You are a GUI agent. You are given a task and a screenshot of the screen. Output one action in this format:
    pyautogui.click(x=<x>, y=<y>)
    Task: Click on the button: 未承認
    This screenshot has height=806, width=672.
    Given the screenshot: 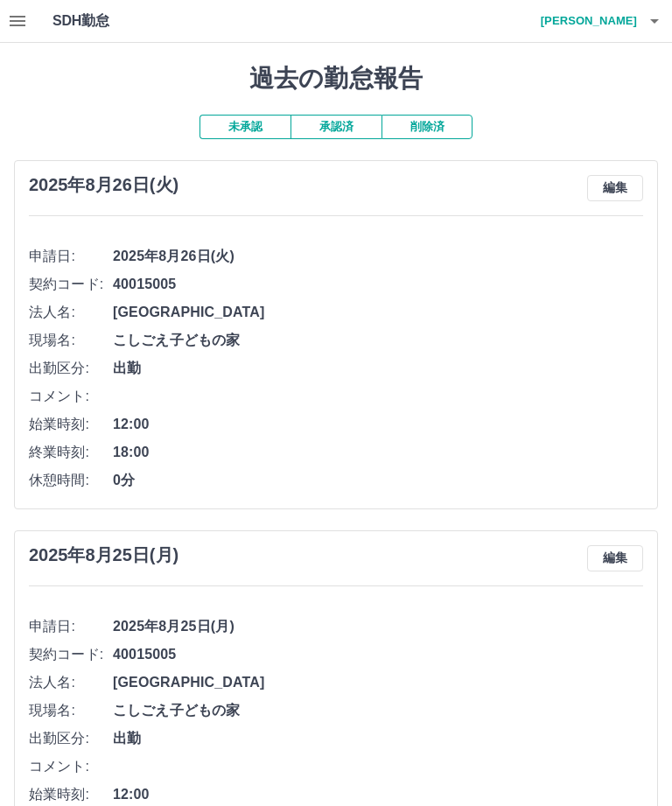 What is the action you would take?
    pyautogui.click(x=245, y=127)
    